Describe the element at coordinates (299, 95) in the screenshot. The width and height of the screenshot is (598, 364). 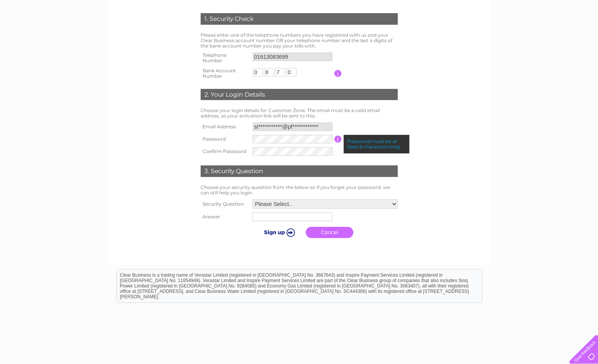
I see `div: 2. Your Login Details` at that location.